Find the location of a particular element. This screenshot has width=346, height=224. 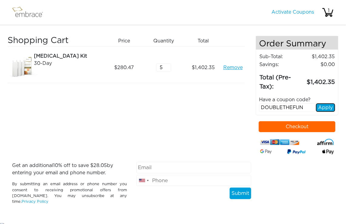

button: Apply is located at coordinates (326, 108).